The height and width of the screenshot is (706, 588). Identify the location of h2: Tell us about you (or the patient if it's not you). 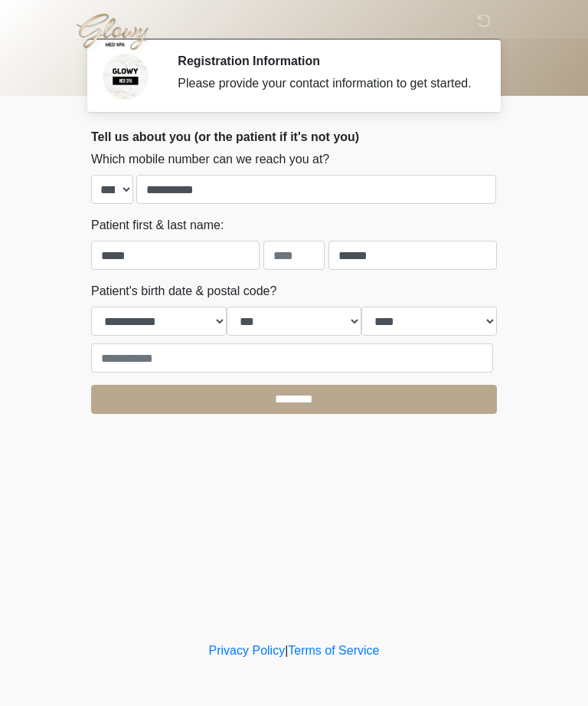
(294, 137).